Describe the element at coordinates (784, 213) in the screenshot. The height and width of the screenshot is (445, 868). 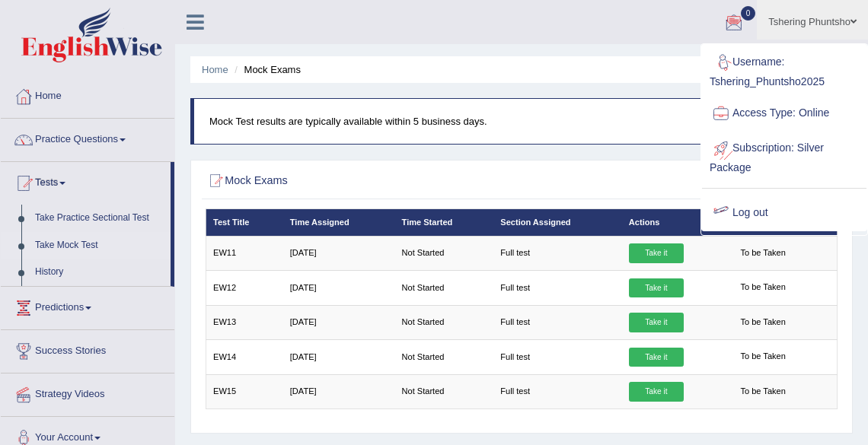
I see `a: Log out` at that location.